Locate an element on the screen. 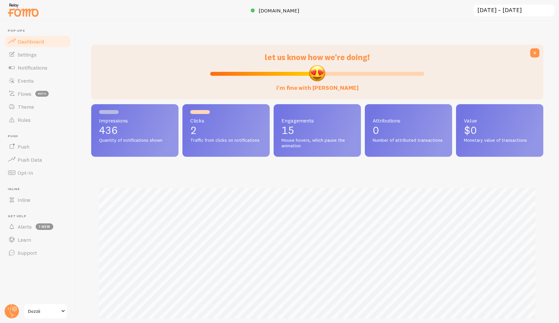 The width and height of the screenshot is (559, 323). span: Traffic from clicks on notifications is located at coordinates (226, 141).